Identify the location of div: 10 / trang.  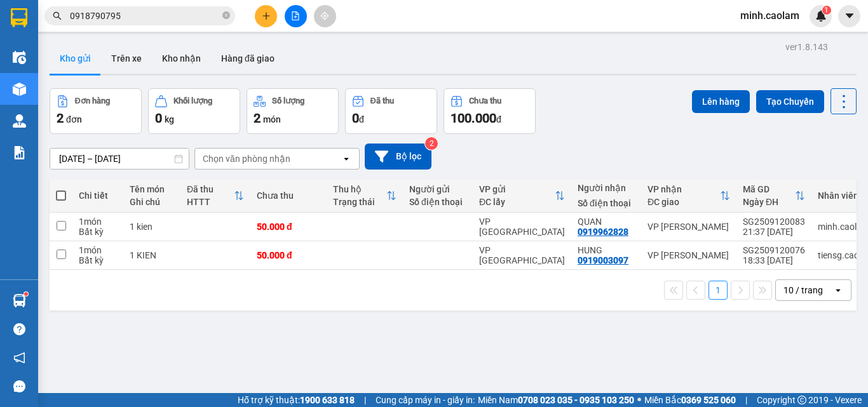
(804, 290).